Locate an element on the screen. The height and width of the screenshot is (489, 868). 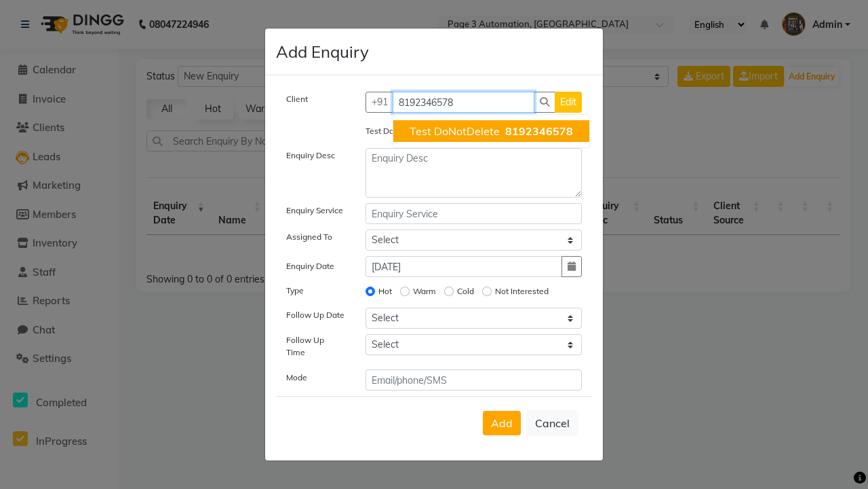
span: Edit is located at coordinates (568, 102).